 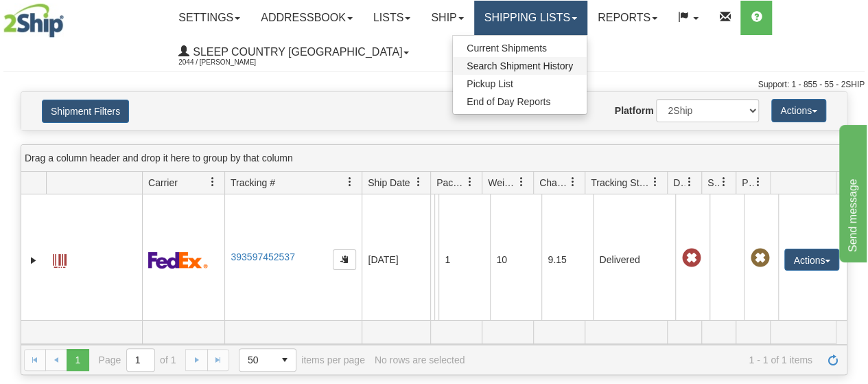 I want to click on button: Copy to clipboard, so click(x=344, y=260).